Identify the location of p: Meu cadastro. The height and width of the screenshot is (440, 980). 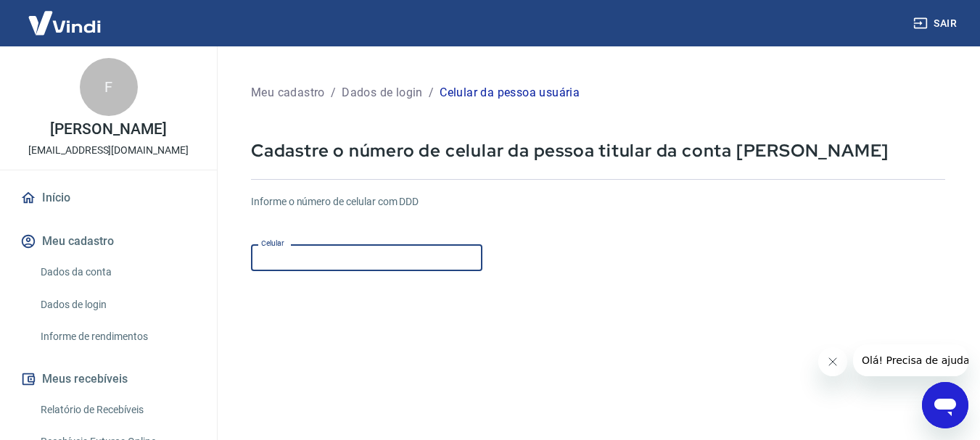
(288, 93).